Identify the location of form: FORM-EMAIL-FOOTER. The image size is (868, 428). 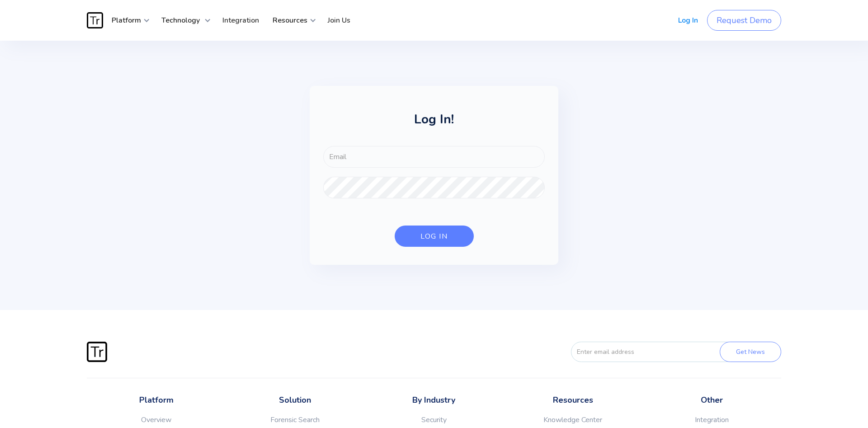
(668, 352).